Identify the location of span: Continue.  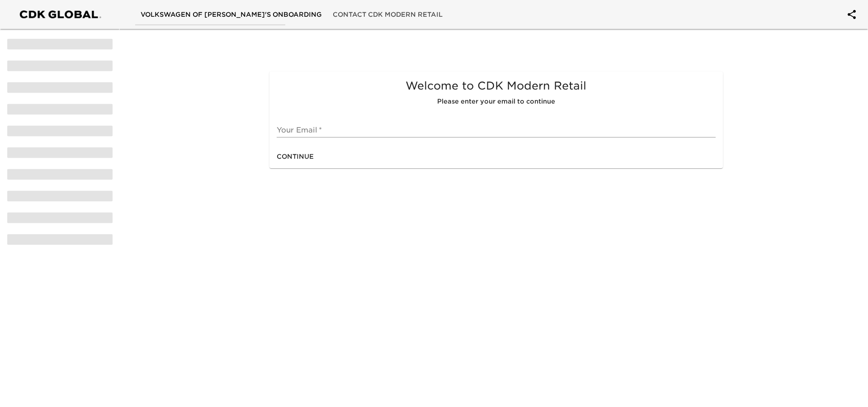
(295, 156).